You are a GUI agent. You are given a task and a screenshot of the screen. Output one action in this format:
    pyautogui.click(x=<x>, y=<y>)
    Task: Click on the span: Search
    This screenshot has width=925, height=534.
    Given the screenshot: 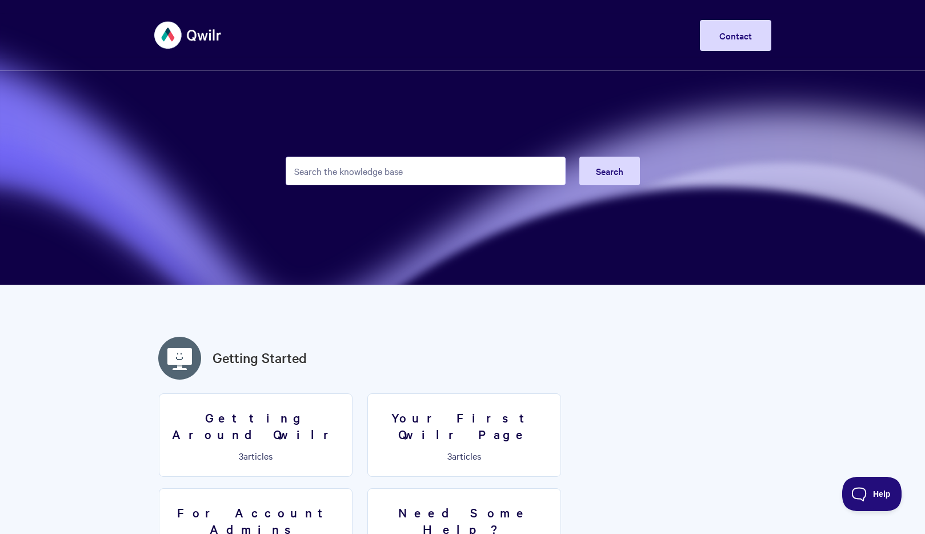 What is the action you would take?
    pyautogui.click(x=610, y=171)
    